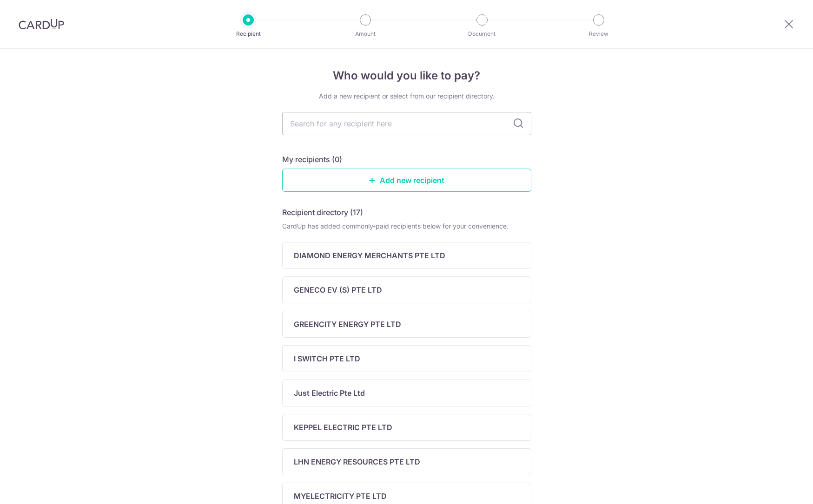 This screenshot has width=813, height=504. I want to click on h5: Recipient directory (17), so click(323, 213).